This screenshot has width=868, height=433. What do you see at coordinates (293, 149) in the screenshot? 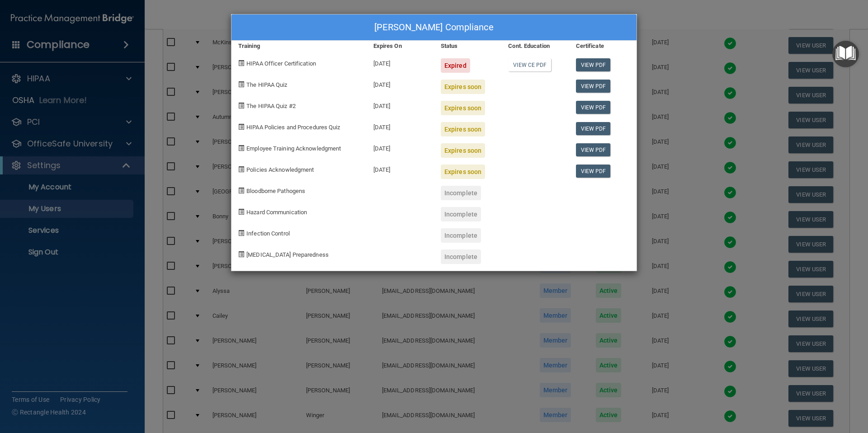
I see `span: Employee Training Acknowledgment` at bounding box center [293, 149].